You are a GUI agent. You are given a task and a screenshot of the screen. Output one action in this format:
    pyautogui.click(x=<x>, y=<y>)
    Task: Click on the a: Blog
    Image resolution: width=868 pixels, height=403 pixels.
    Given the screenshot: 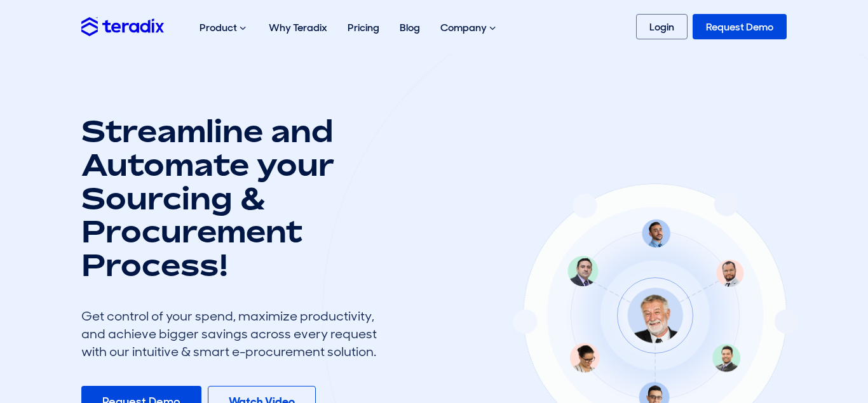 What is the action you would take?
    pyautogui.click(x=410, y=27)
    